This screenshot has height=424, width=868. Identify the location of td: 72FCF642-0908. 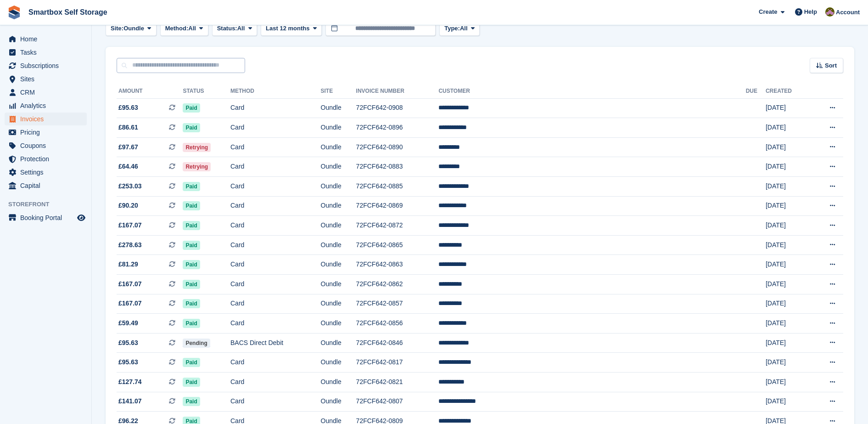
(398, 108).